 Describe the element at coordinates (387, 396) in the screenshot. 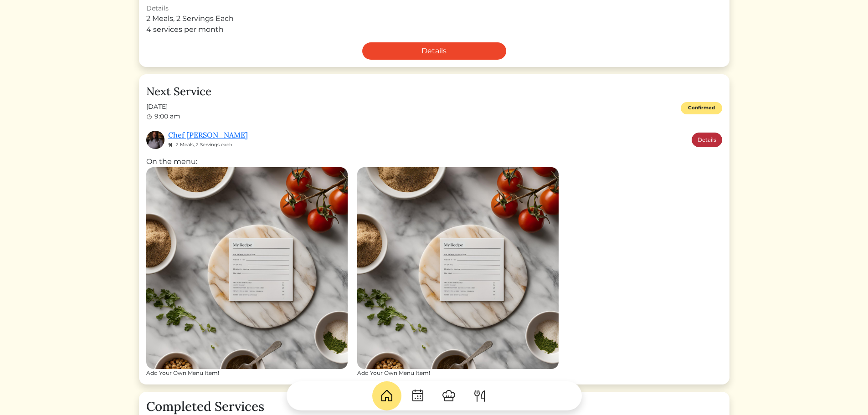

I see `img: House-9bf13187bcbb5817f509fe5e7408150f90897510c4275e13d0d5fca38e0b5951.svg` at that location.